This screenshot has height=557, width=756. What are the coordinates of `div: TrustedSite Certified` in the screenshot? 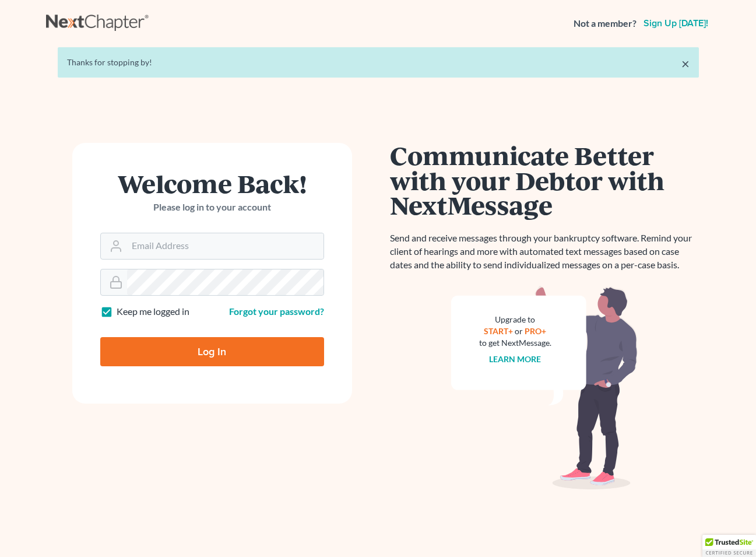 It's located at (729, 546).